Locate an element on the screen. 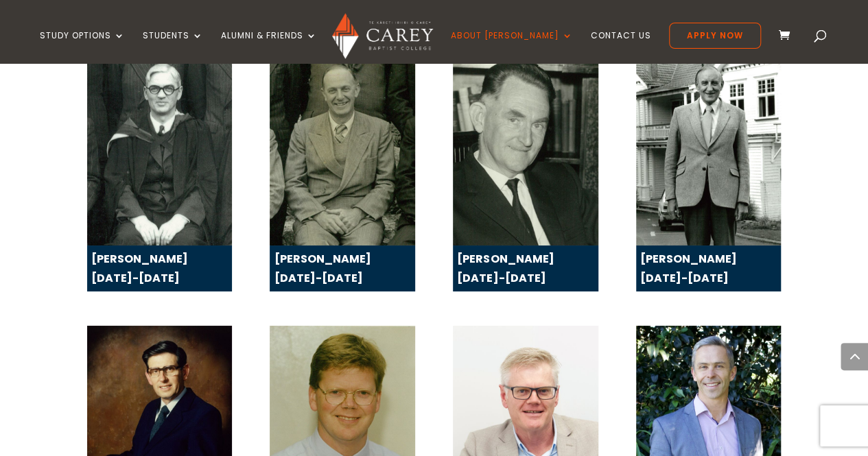  a: Apply Now is located at coordinates (715, 36).